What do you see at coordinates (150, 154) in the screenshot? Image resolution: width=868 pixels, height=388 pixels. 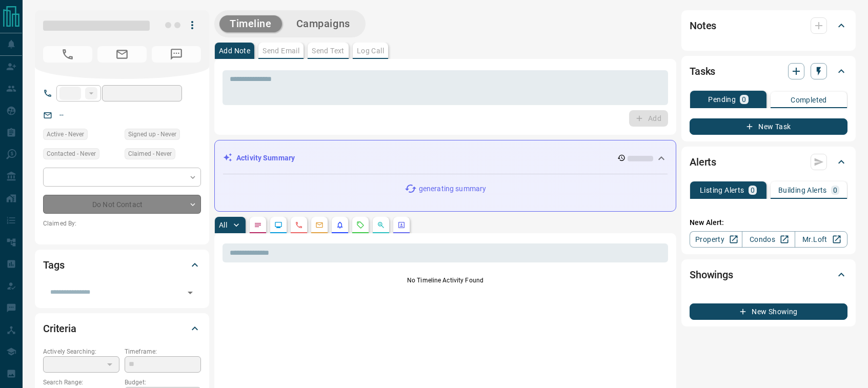 I see `span: Claimed - Never` at bounding box center [150, 154].